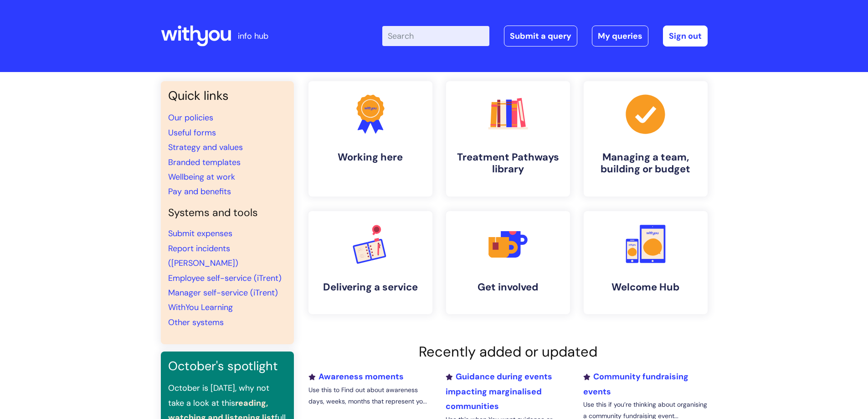  Describe the element at coordinates (509, 351) in the screenshot. I see `h2: Recently added or updated` at that location.